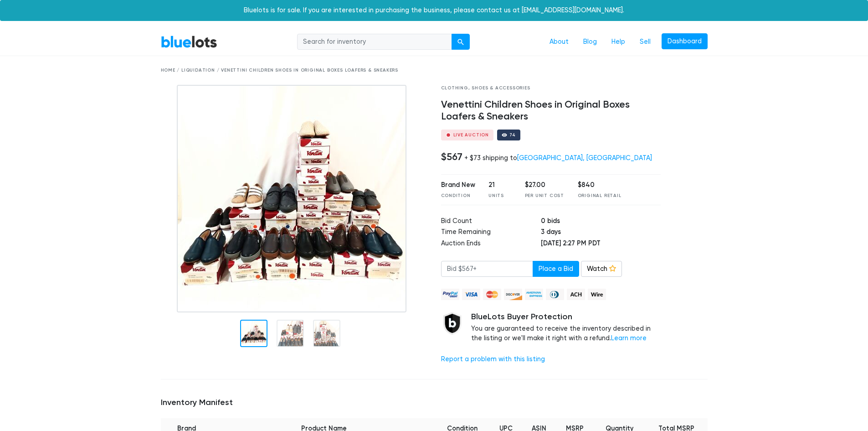 This screenshot has width=868, height=431. Describe the element at coordinates (601, 269) in the screenshot. I see `a: Watch` at that location.